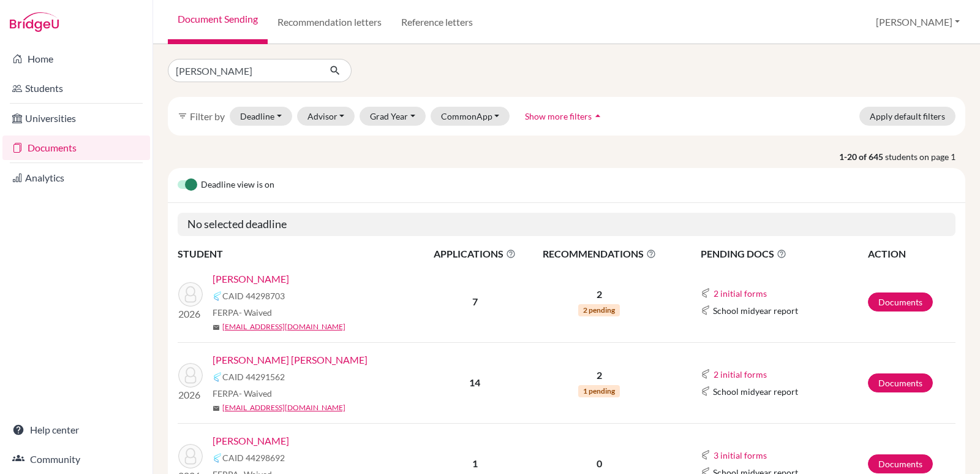  I want to click on h5: No selected deadline, so click(566, 224).